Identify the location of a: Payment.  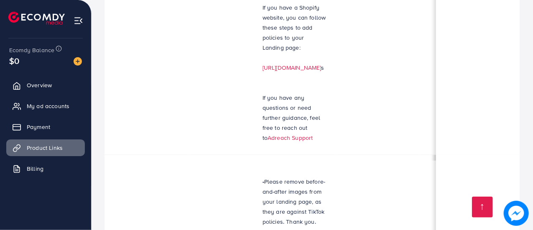
(46, 127).